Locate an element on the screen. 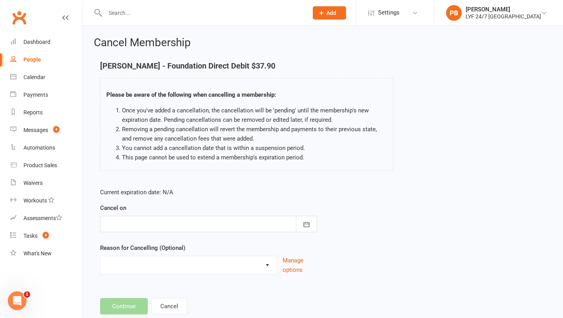 The image size is (563, 318). div: Calendar is located at coordinates (34, 77).